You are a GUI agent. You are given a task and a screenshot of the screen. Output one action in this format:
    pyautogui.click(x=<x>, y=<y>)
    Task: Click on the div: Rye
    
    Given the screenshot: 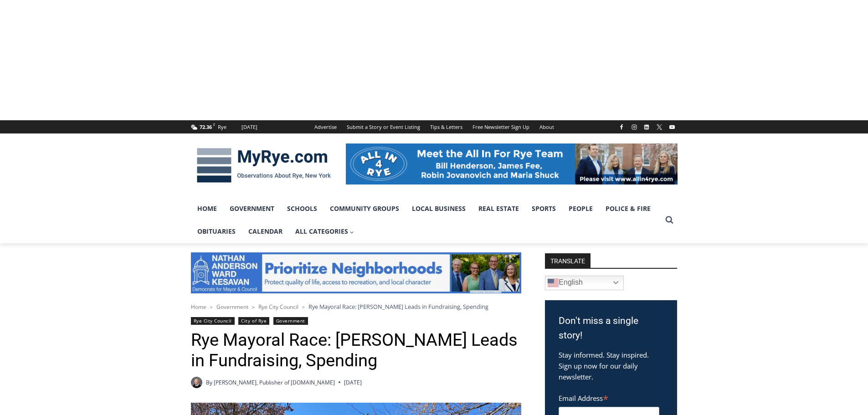 What is the action you would take?
    pyautogui.click(x=222, y=127)
    